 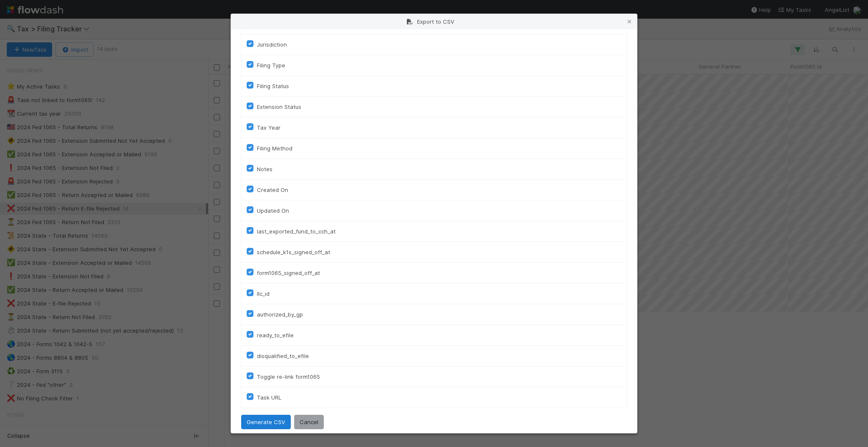 I want to click on div: Export to CSV, so click(x=434, y=22).